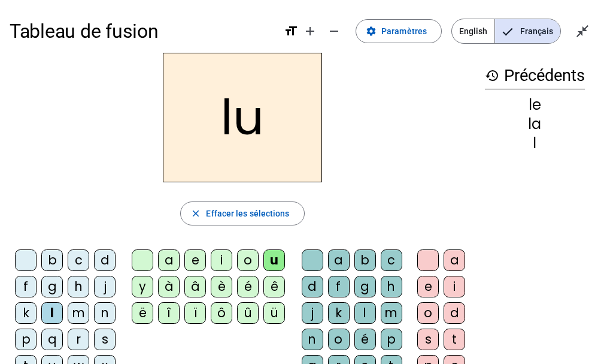 This screenshot has width=604, height=364. What do you see at coordinates (196, 213) in the screenshot?
I see `mat-icon: close` at bounding box center [196, 213].